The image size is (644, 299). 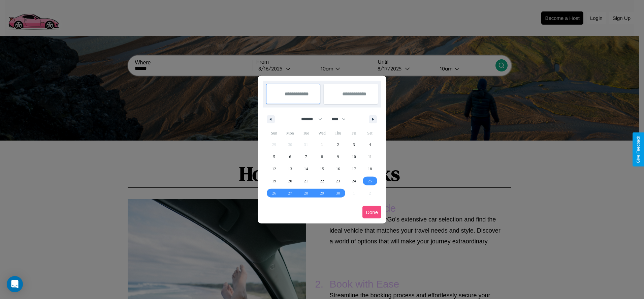 I want to click on span: 26, so click(x=274, y=193).